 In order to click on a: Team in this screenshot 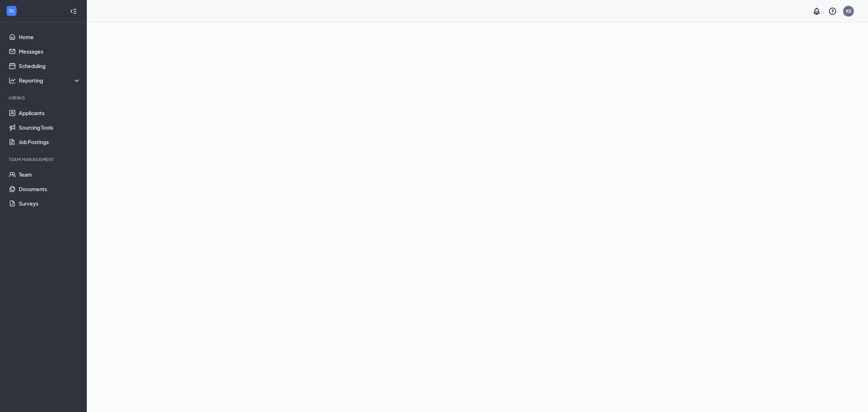, I will do `click(50, 175)`.